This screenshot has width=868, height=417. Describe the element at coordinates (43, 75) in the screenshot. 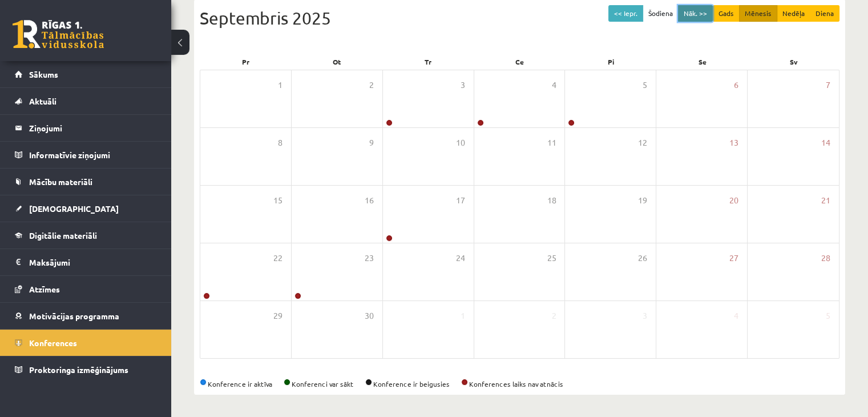

I see `span: Sākums` at that location.